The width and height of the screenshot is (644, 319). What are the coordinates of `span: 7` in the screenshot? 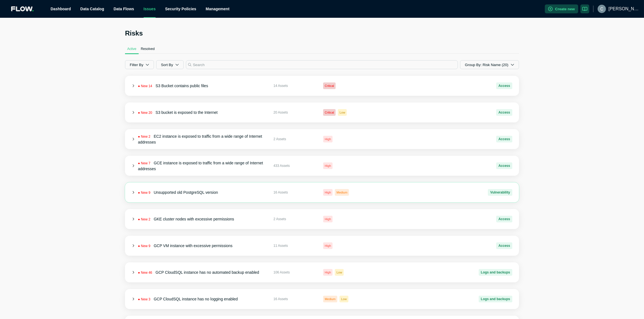 It's located at (145, 164).